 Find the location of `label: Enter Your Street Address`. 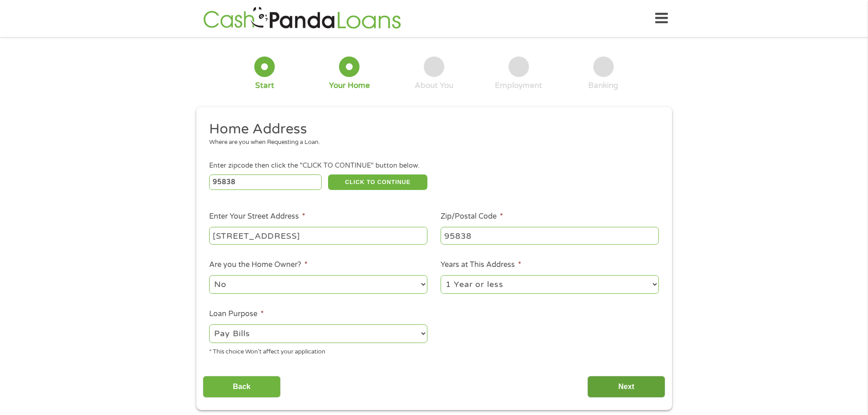

label: Enter Your Street Address is located at coordinates (257, 217).